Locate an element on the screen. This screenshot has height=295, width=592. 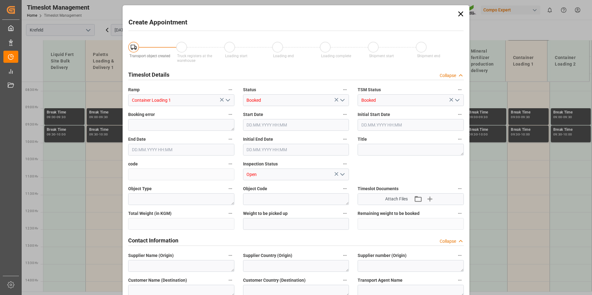
span: code is located at coordinates (133, 164).